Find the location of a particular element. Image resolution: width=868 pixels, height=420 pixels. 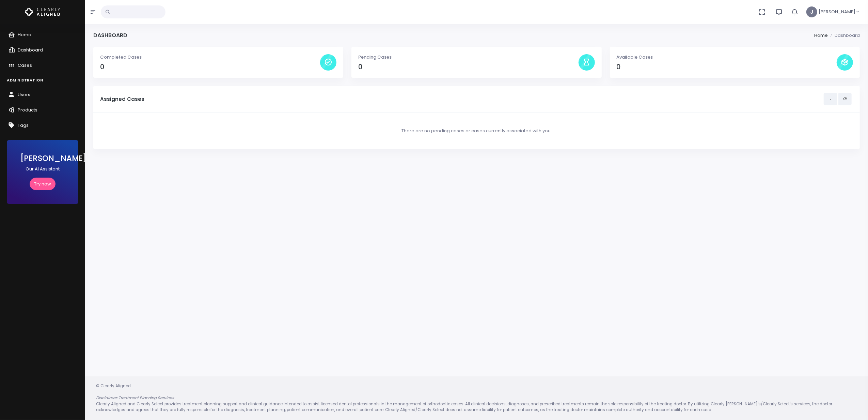

span: Cases is located at coordinates (25, 65).